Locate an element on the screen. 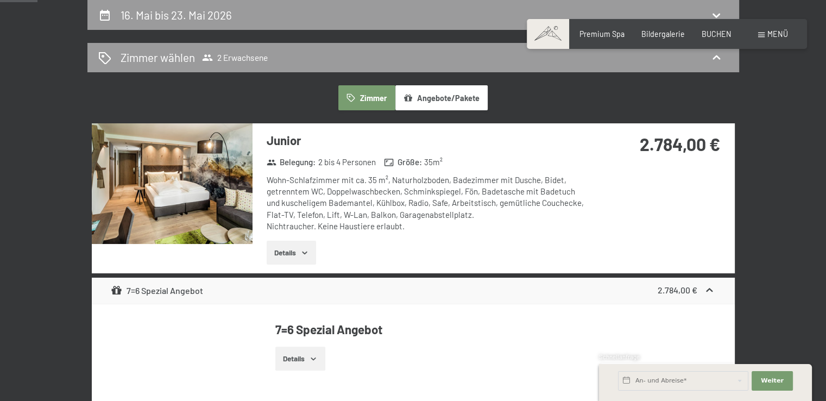 This screenshot has width=826, height=401. div: 7=6 Spezial Angebot2.784,00 € is located at coordinates (413, 291).